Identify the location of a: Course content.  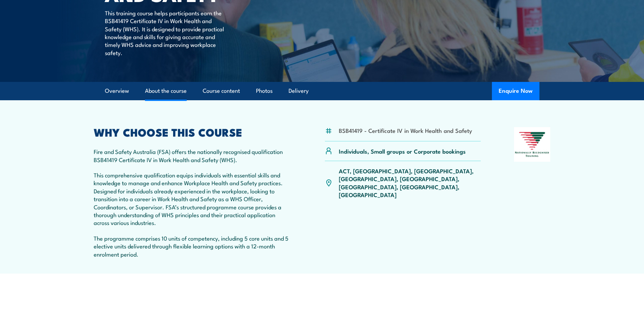
(221, 91).